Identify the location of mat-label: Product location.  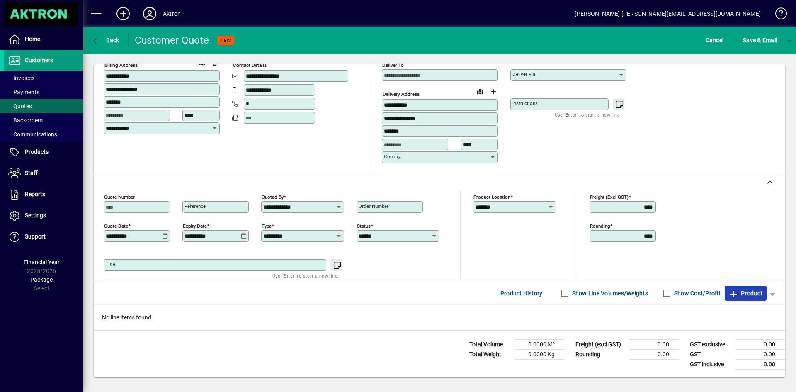
(492, 197).